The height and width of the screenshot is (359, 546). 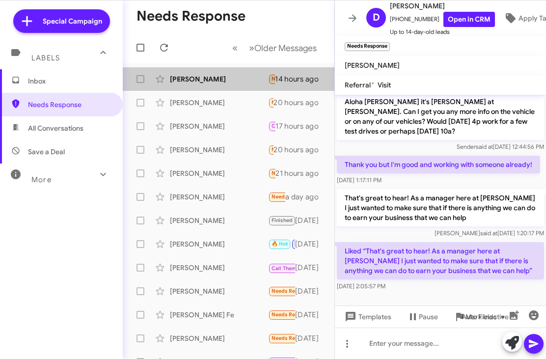 I want to click on div: Or is that the 2wheel drive, so click(x=272, y=126).